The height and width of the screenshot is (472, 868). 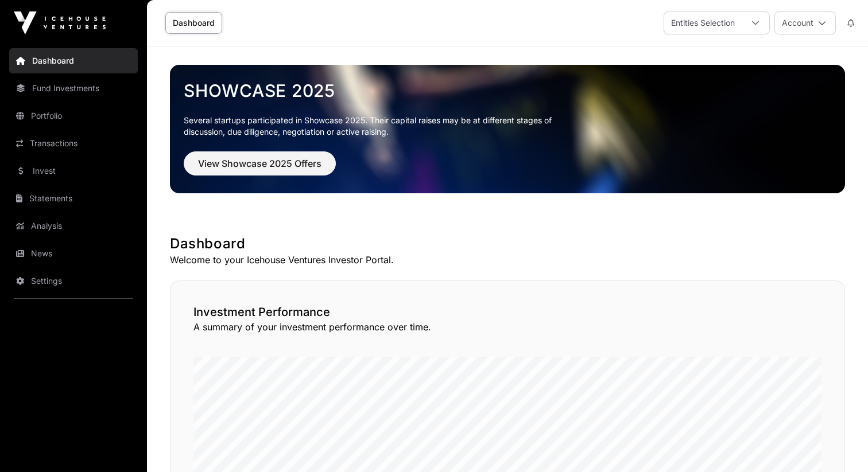 I want to click on a: Transactions, so click(x=74, y=143).